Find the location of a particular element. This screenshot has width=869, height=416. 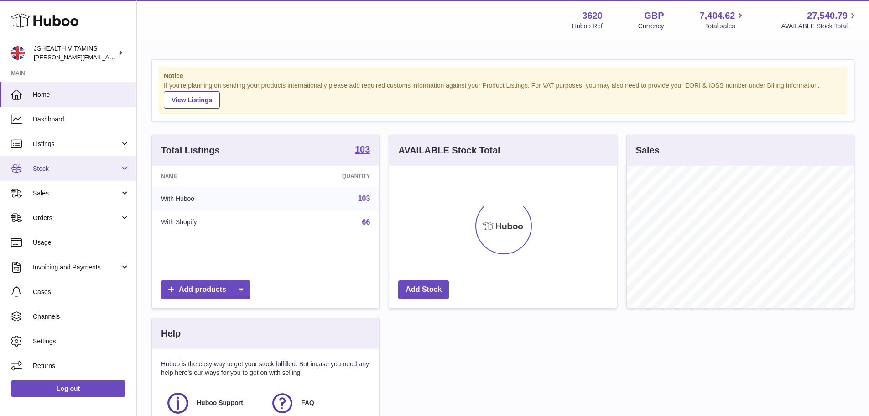

span: Sales is located at coordinates (76, 193).